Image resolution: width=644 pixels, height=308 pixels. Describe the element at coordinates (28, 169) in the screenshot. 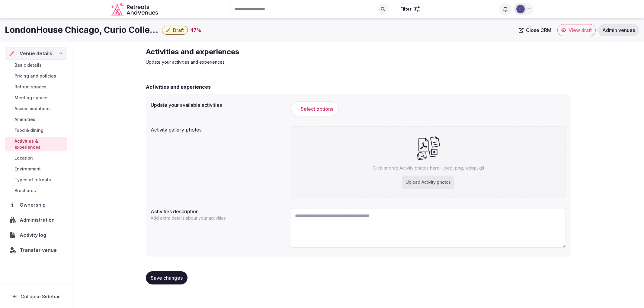

I see `span: Environment` at that location.